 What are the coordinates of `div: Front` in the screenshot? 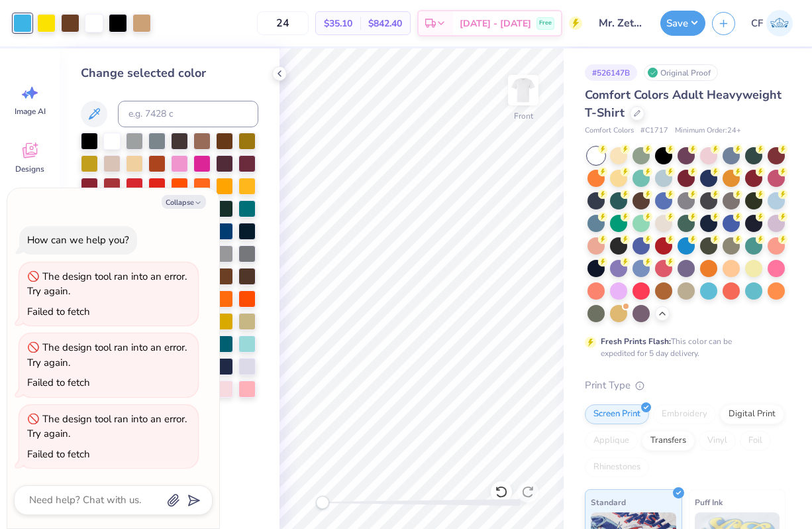 It's located at (524, 116).